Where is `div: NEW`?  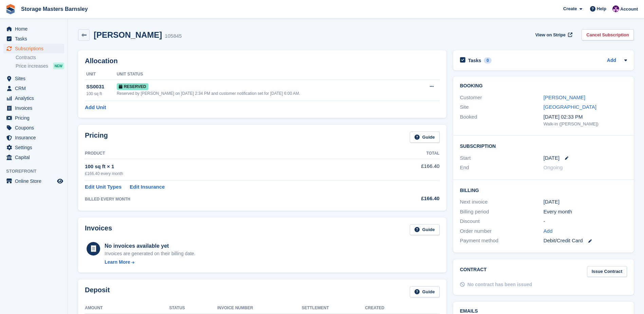
div: NEW is located at coordinates (58, 66).